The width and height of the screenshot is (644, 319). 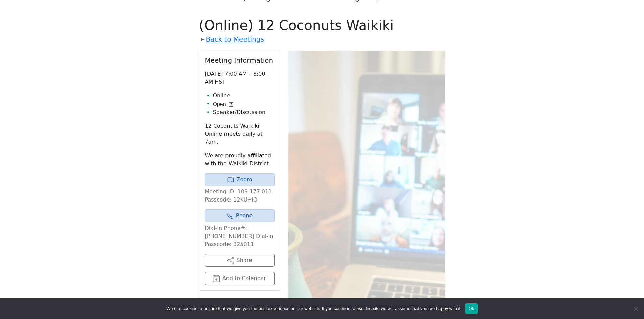 What do you see at coordinates (235, 39) in the screenshot?
I see `a: Back to Meetings` at bounding box center [235, 39].